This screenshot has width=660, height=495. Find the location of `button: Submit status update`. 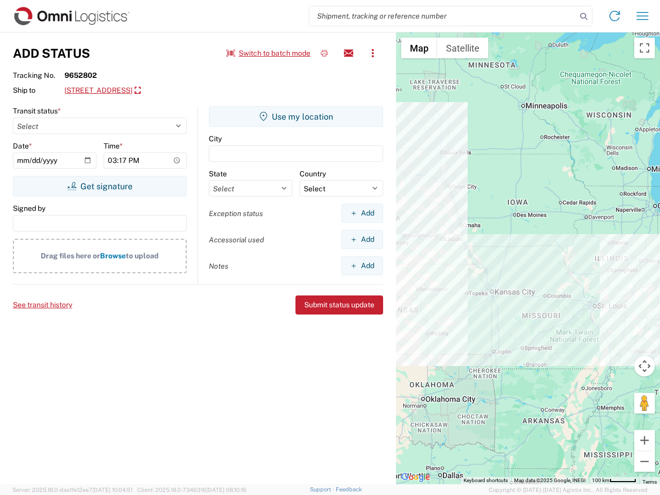

button: Submit status update is located at coordinates (340, 305).